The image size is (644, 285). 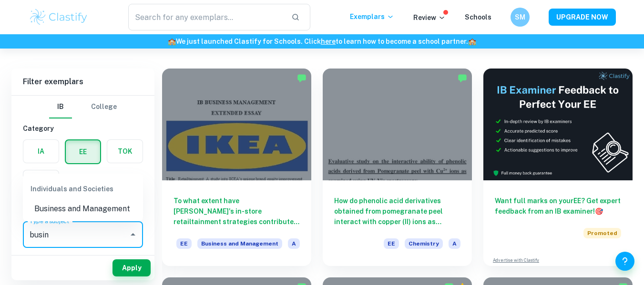 I want to click on button: Help and Feedback, so click(x=625, y=262).